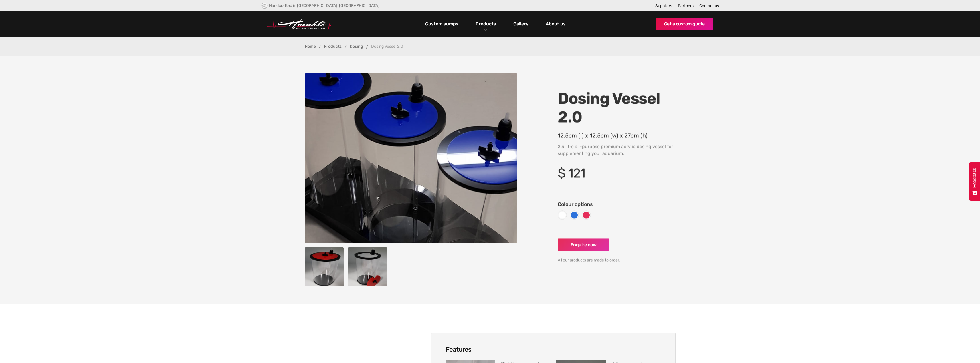 The image size is (980, 363). What do you see at coordinates (486, 24) in the screenshot?
I see `div: Products` at bounding box center [486, 24].